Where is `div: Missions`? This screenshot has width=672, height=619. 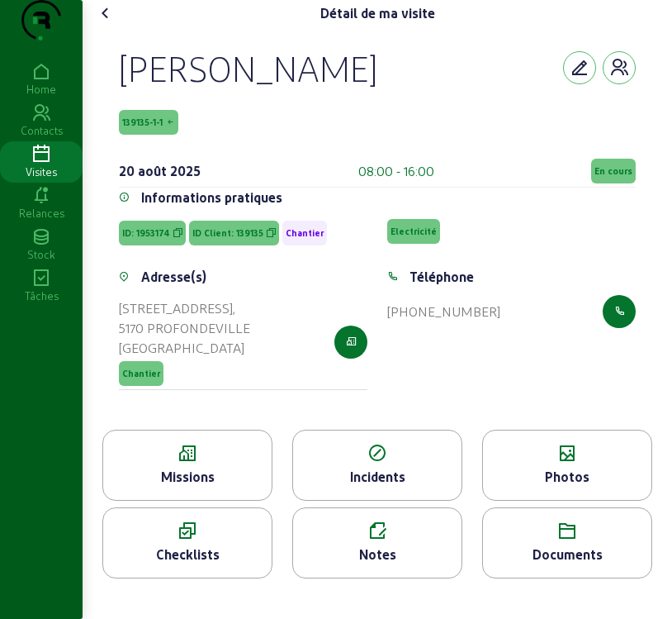
div: Missions is located at coordinates (188, 476).